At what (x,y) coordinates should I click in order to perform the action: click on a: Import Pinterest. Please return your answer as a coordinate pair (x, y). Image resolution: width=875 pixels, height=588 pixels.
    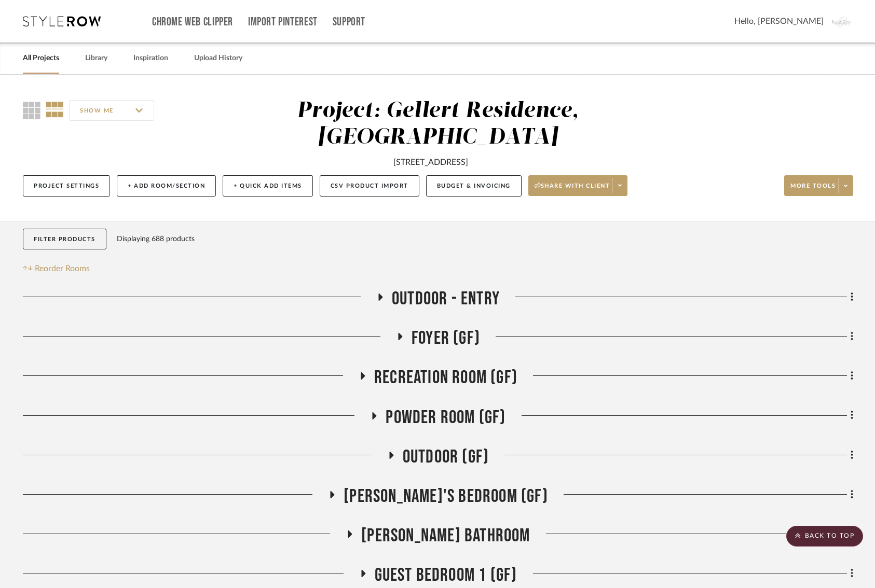
    Looking at the image, I should click on (283, 22).